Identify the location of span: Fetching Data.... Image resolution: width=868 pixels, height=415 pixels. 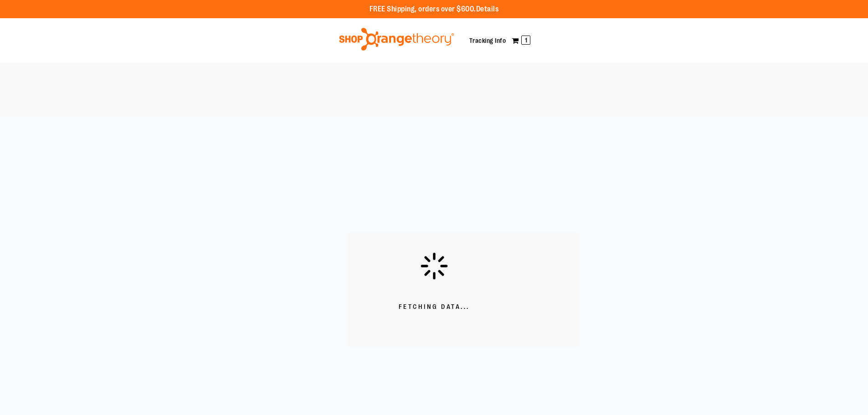
(434, 307).